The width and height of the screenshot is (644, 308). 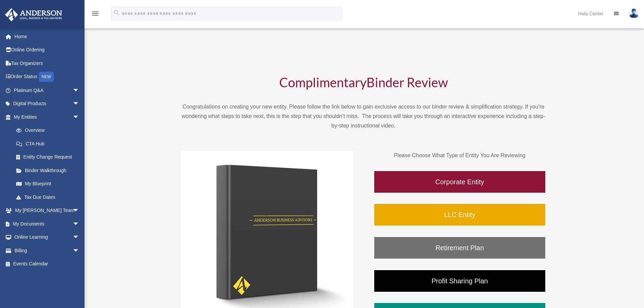 What do you see at coordinates (50, 157) in the screenshot?
I see `a: Entity Change Request` at bounding box center [50, 157].